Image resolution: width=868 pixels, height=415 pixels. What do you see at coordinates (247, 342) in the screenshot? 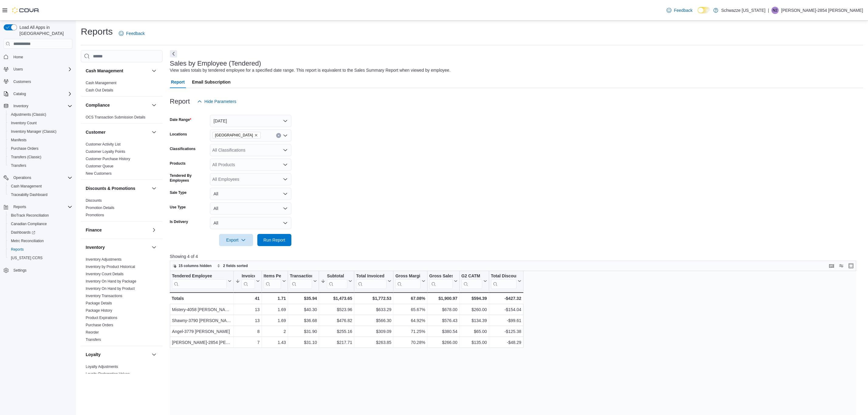
I see `div: 7` at bounding box center [247, 342].